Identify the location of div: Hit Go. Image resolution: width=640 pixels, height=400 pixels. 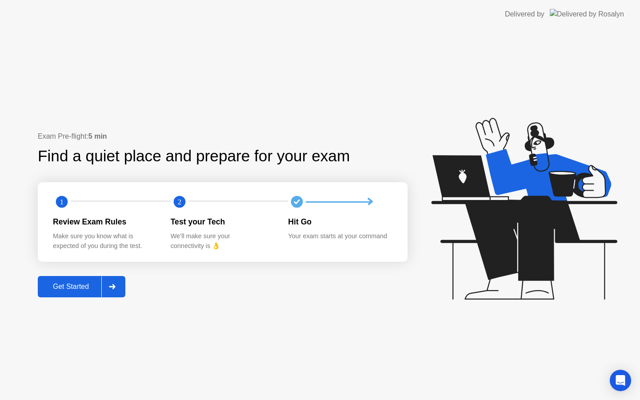
(340, 222).